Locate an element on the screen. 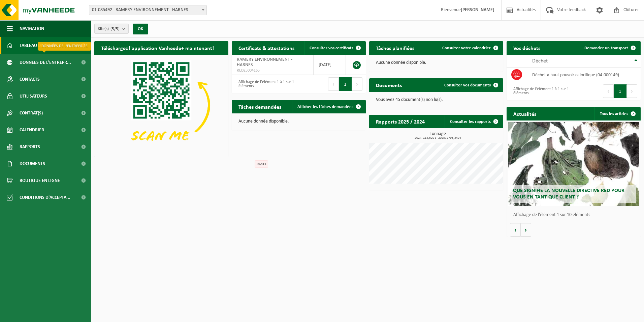  span: Consulter votre calendrier is located at coordinates (466, 48).